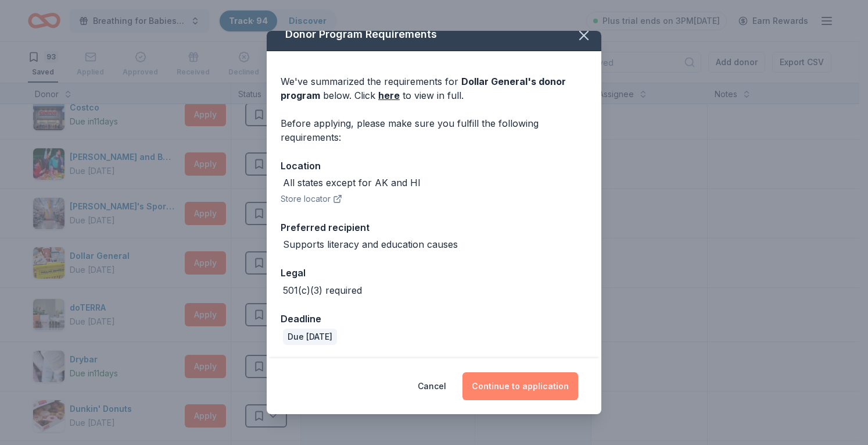 The image size is (868, 445). Describe the element at coordinates (389, 96) in the screenshot. I see `a: here` at that location.